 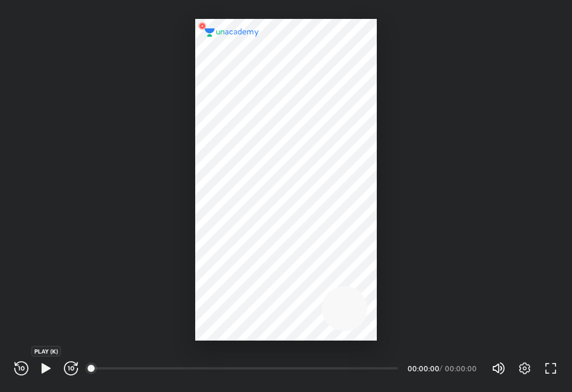 I want to click on img: logo.2a7e12a2.svg, so click(x=232, y=32).